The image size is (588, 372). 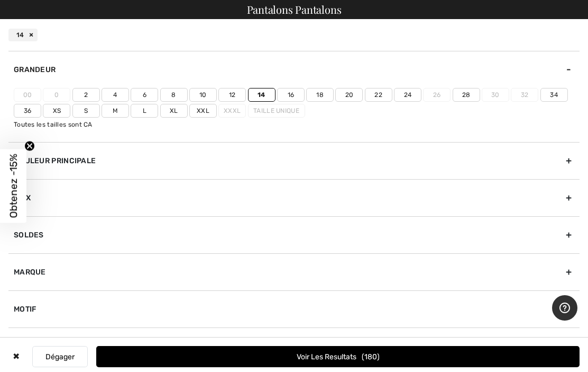 I want to click on span: Obtenez -15%, so click(x=13, y=186).